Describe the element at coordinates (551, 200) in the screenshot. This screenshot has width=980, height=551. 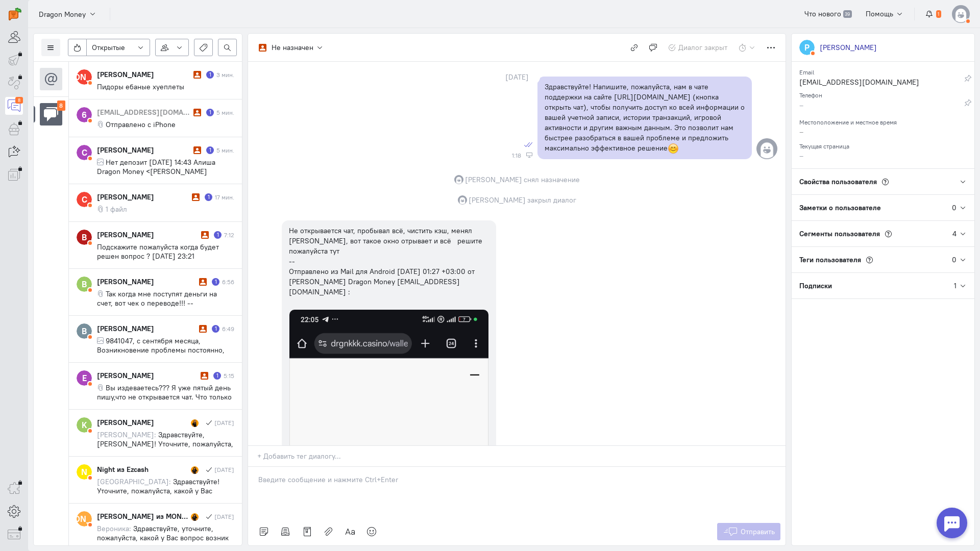
I see `span: закрыл диалог` at that location.